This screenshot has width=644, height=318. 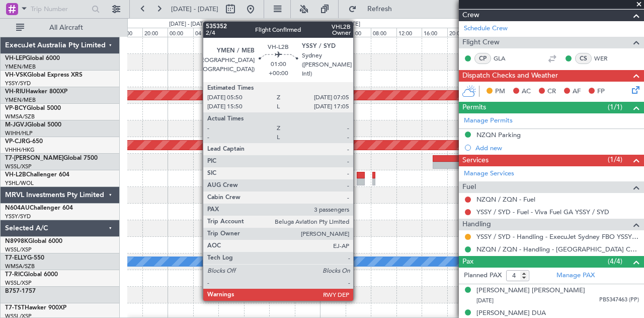 What do you see at coordinates (483, 58) in the screenshot?
I see `div: CP` at bounding box center [483, 58].